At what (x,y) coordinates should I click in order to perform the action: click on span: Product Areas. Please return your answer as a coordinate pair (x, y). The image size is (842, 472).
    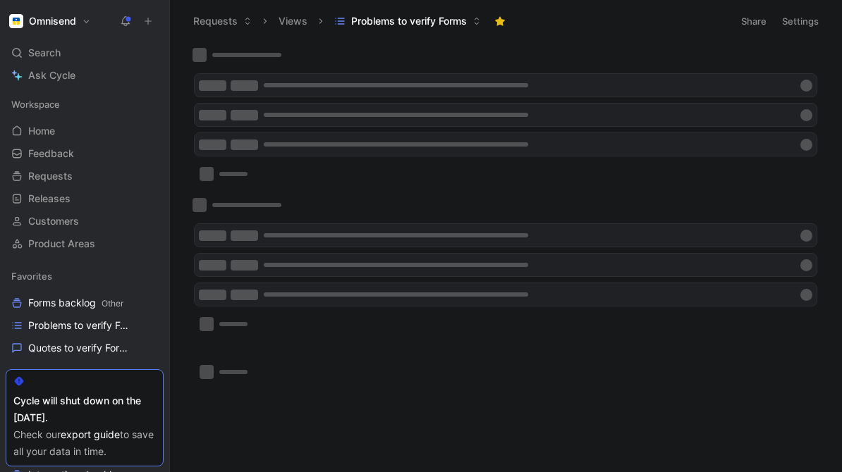
    Looking at the image, I should click on (61, 244).